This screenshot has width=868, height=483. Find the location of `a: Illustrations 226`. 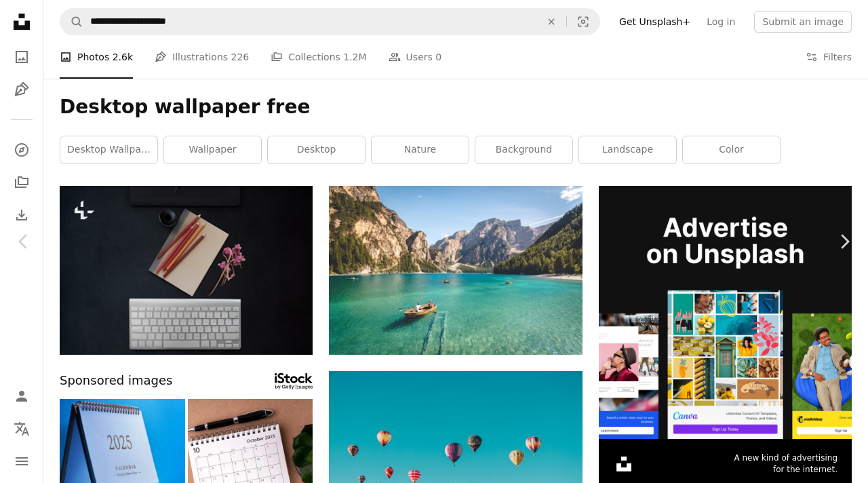

a: Illustrations 226 is located at coordinates (201, 57).